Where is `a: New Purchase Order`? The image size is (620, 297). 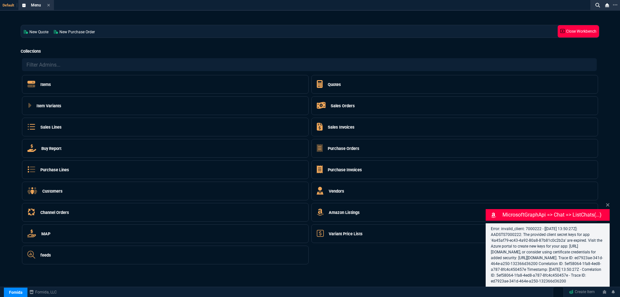 a: New Purchase Order is located at coordinates (74, 31).